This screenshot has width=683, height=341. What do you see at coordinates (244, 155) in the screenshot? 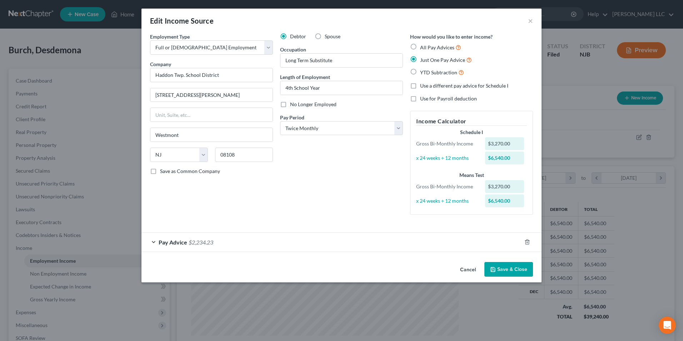
I see `input: Enter zip...` at bounding box center [244, 155].